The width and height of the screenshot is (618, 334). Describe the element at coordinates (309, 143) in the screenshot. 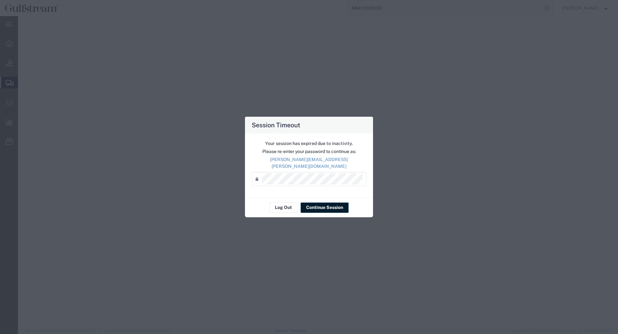

I see `p: Your session has expired due to inactivity.` at that location.